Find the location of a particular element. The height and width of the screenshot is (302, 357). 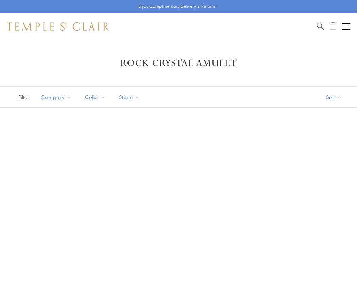

span: Stone is located at coordinates (130, 97).